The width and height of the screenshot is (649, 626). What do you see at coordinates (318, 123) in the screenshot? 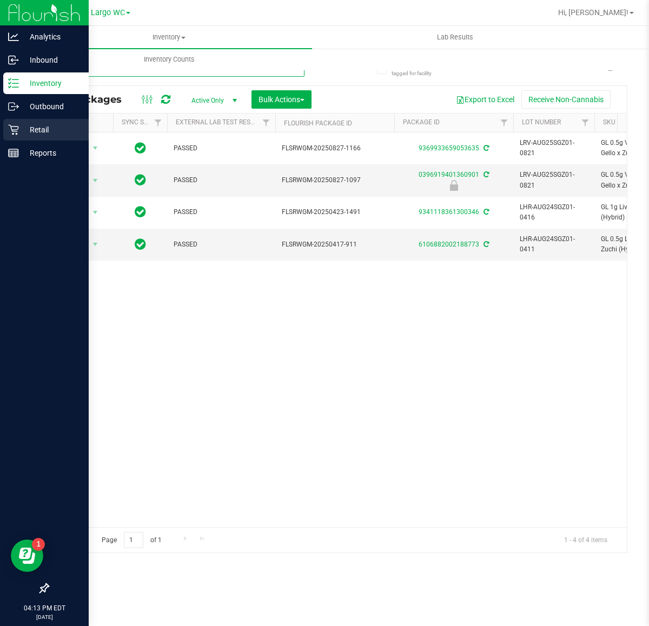
I see `a: Flourish Package ID` at bounding box center [318, 123].